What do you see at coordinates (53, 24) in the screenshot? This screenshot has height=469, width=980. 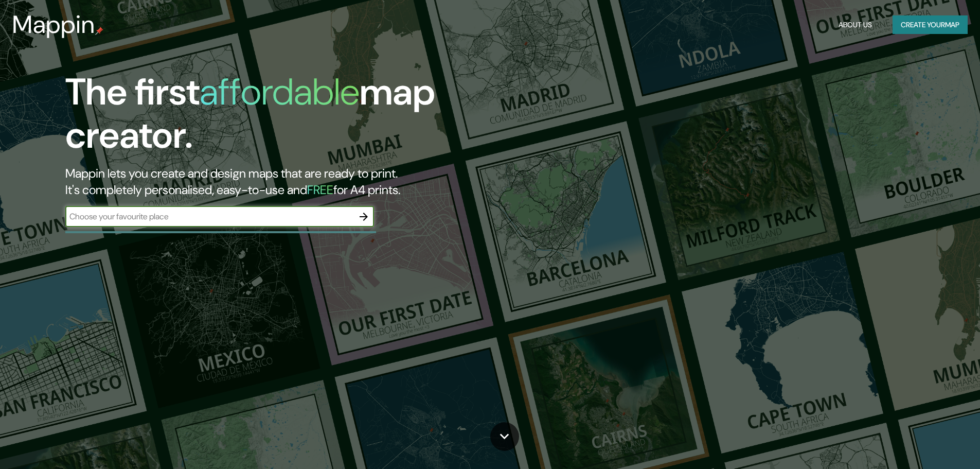 I see `h3: Mappin` at bounding box center [53, 24].